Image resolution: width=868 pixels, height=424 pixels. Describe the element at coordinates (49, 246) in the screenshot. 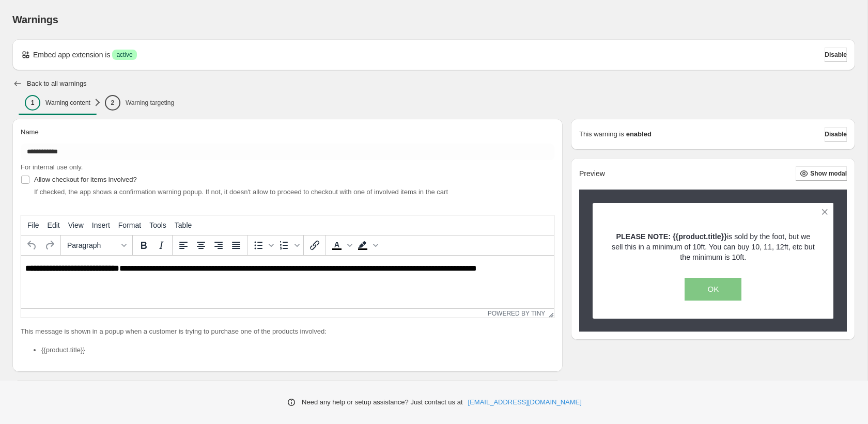

I see `button: Redo` at that location.